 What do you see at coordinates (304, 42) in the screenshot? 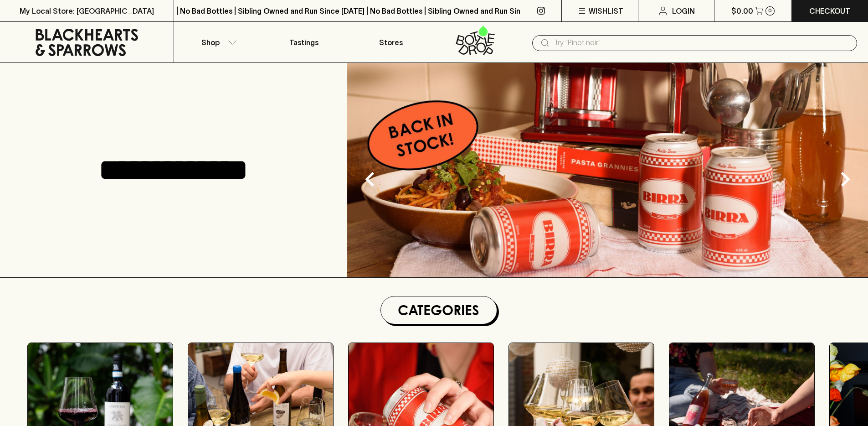
I see `a: Tastings` at bounding box center [304, 42].